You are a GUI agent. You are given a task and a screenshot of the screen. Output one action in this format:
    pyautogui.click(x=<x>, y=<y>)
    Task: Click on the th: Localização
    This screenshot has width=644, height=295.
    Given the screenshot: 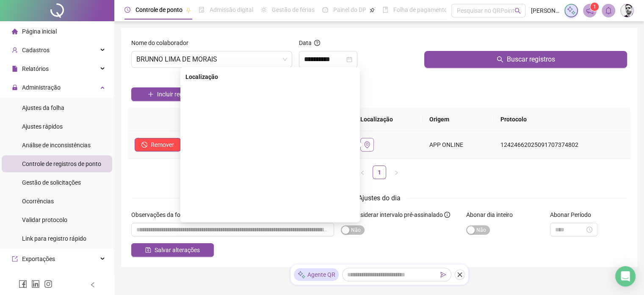 What is the action you would take?
    pyautogui.click(x=388, y=119)
    